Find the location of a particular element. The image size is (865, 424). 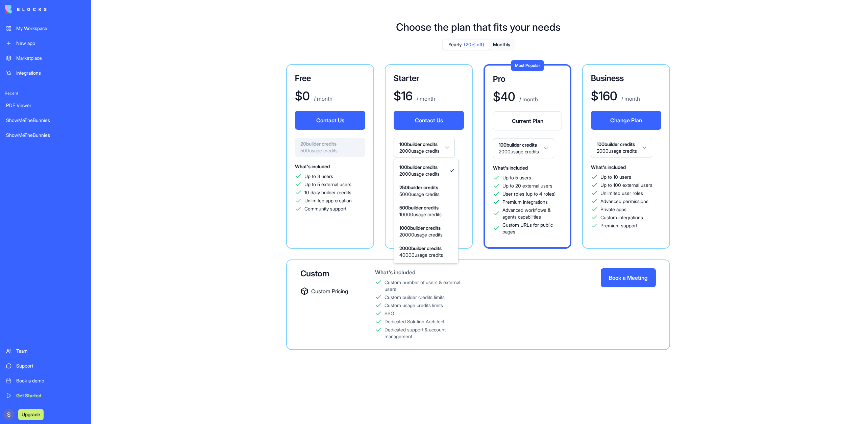

span: 20000 usage credits is located at coordinates (421, 235).